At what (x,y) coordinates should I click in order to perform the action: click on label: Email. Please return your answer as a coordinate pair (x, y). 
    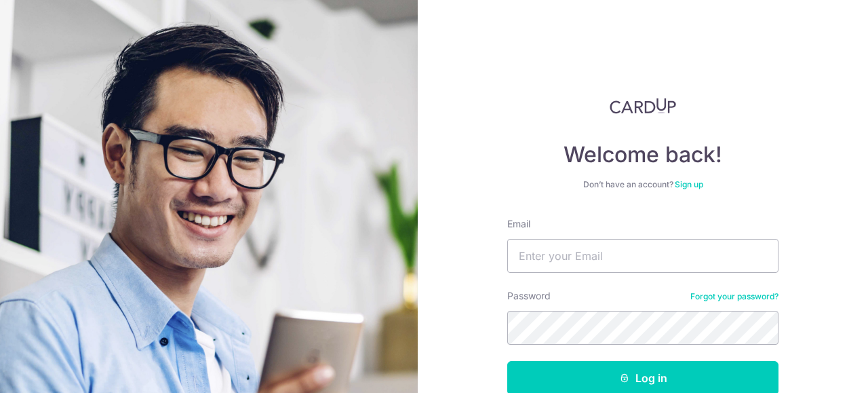
    Looking at the image, I should click on (519, 224).